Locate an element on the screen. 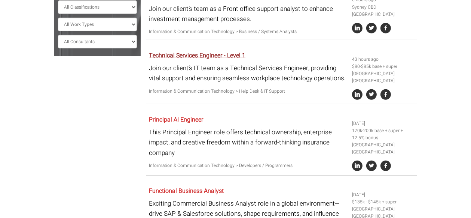 Image resolution: width=471 pixels, height=218 pixels. p: Information & Communication Technology > Developers / Programmers is located at coordinates (248, 165).